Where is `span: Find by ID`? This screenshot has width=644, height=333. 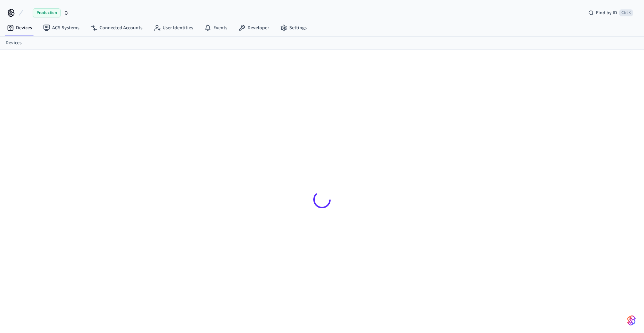 span: Find by ID is located at coordinates (606, 13).